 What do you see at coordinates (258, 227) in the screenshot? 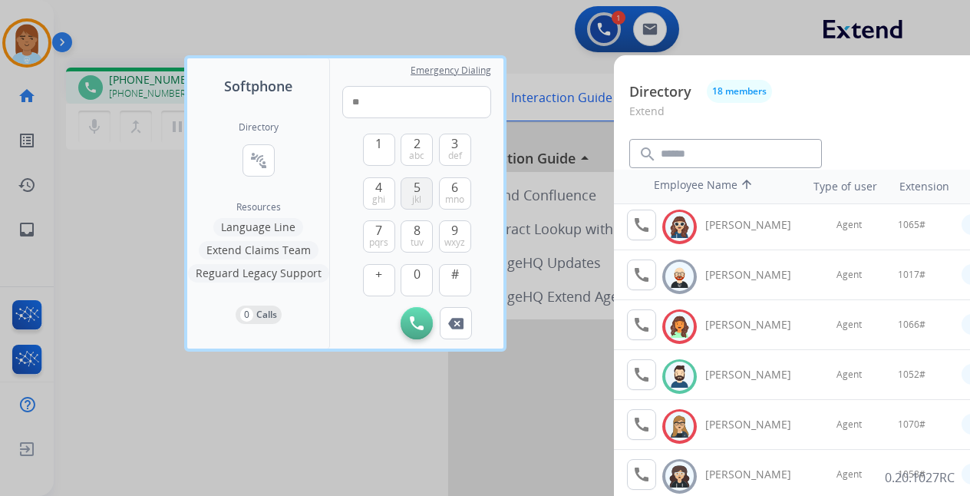
I see `button: Language Line` at bounding box center [258, 227].